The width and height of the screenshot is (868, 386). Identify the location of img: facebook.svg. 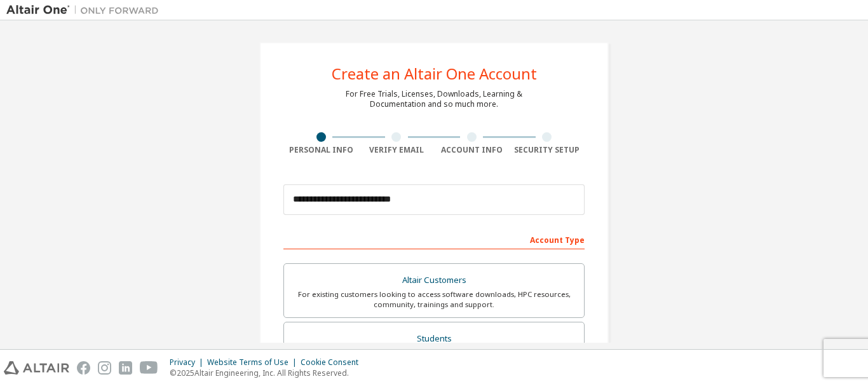
(83, 367).